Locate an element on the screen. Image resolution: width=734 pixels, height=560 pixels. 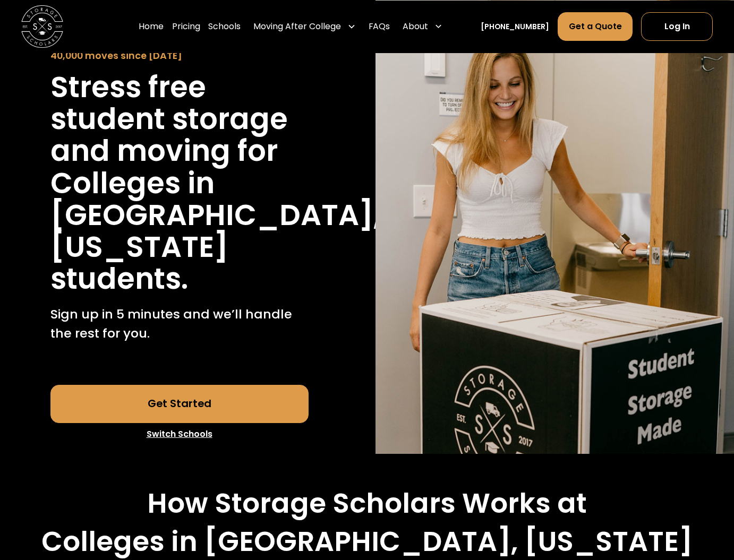
h1: Stress free student storage and moving for is located at coordinates (180, 119).